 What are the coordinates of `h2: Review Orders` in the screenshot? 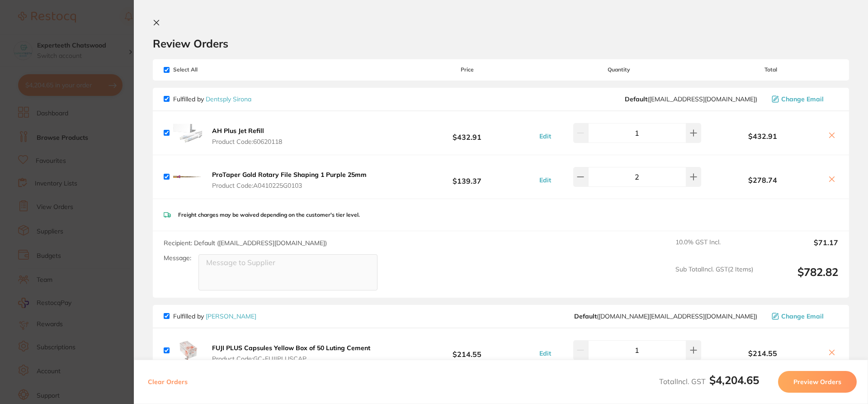 It's located at (501, 43).